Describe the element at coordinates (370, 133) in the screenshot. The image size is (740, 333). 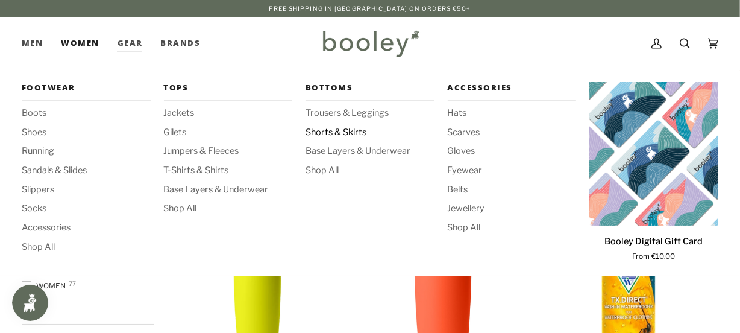
I see `span: Shorts & Skirts` at that location.